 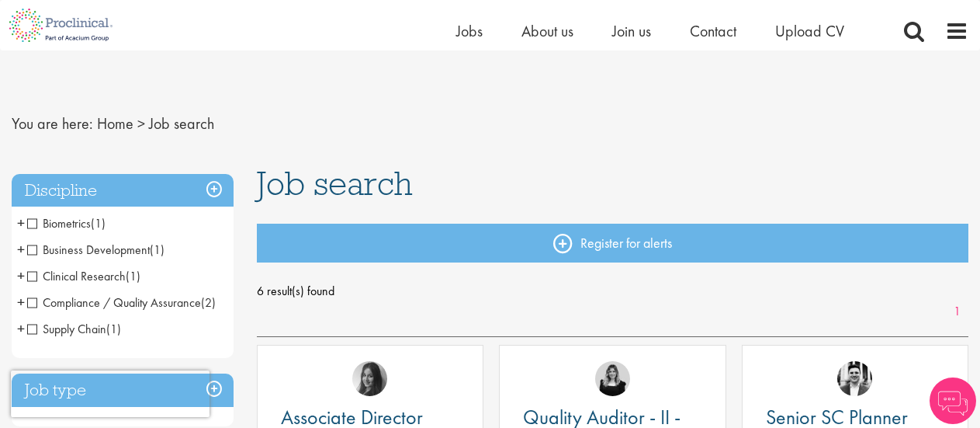 What do you see at coordinates (854, 378) in the screenshot?
I see `a: Edward Little` at bounding box center [854, 378].